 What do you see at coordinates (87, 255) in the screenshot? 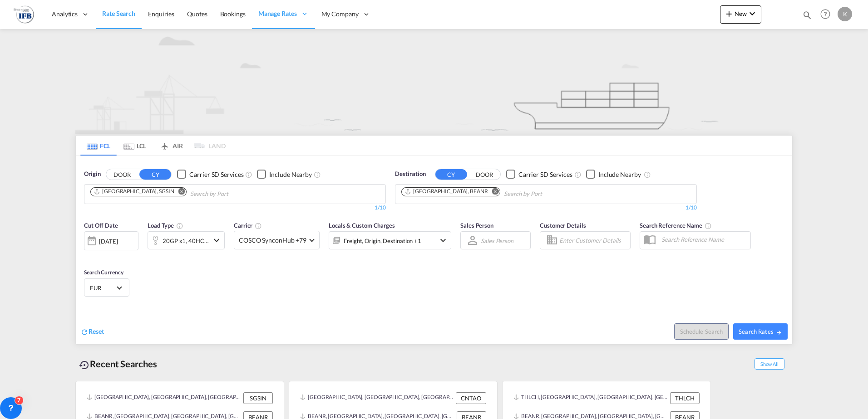
I see `md-datepicker: Select` at bounding box center [87, 255].